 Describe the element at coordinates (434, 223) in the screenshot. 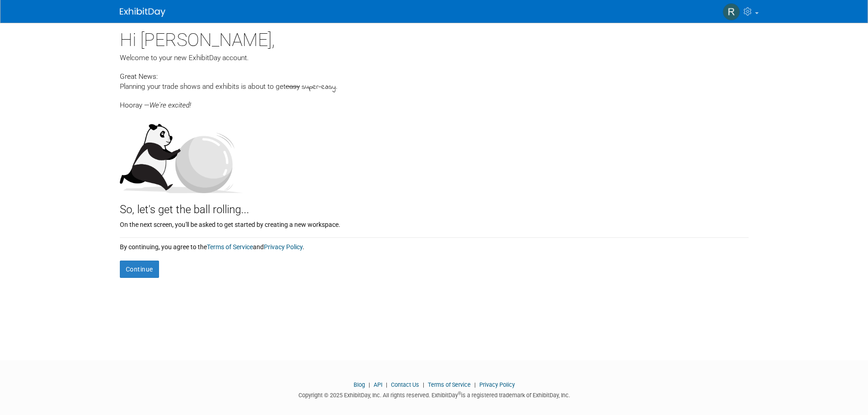

I see `div: On the next screen, you'll be asked to get started by creating a new workspace.` at that location.